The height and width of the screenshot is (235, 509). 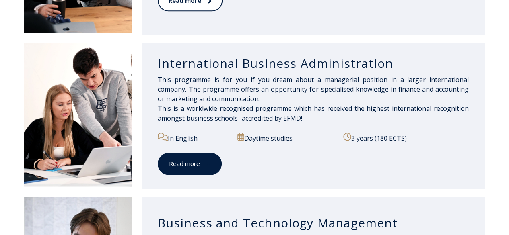 I want to click on a: accredited by EFMD, so click(x=271, y=118).